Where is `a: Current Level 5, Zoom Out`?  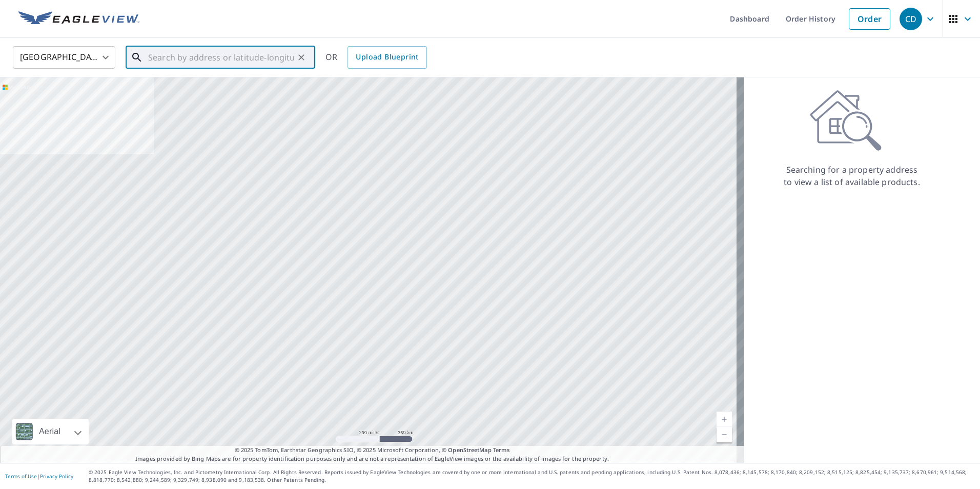
a: Current Level 5, Zoom Out is located at coordinates (725, 435).